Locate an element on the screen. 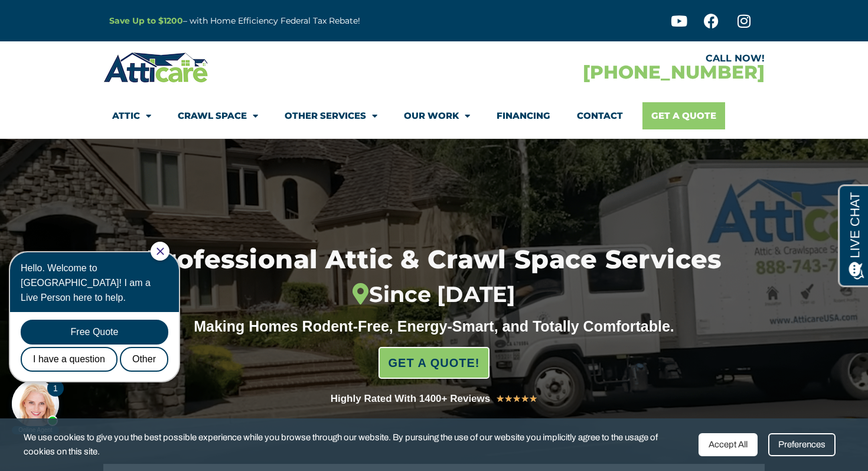 The image size is (868, 471). div: Other is located at coordinates (138, 118).